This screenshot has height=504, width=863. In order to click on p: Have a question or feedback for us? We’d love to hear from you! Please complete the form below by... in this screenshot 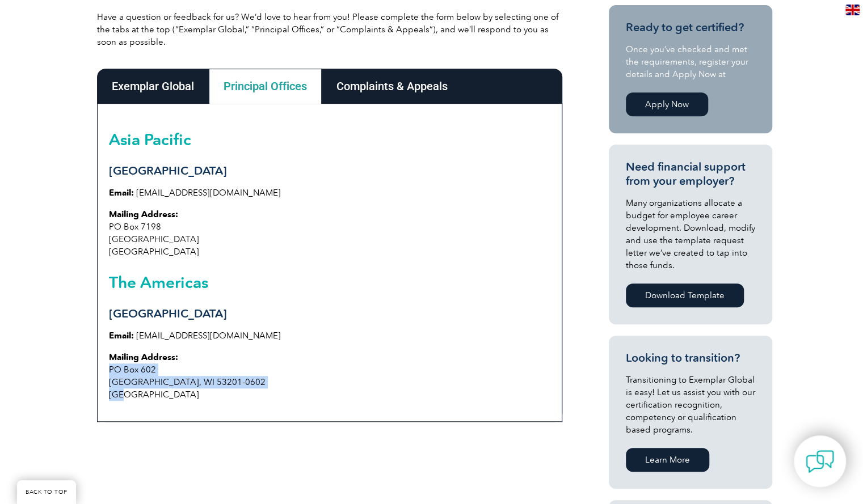, I will do `click(329, 29)`.